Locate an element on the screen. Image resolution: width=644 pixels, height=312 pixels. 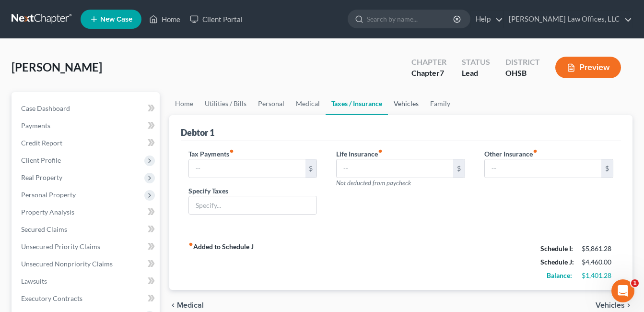
a: Credit Report is located at coordinates (86, 143).